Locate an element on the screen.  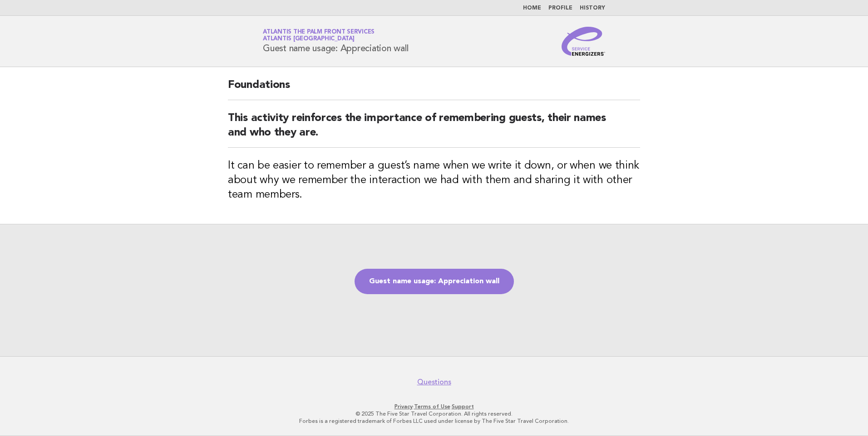
img: Service Energizers is located at coordinates (584, 41).